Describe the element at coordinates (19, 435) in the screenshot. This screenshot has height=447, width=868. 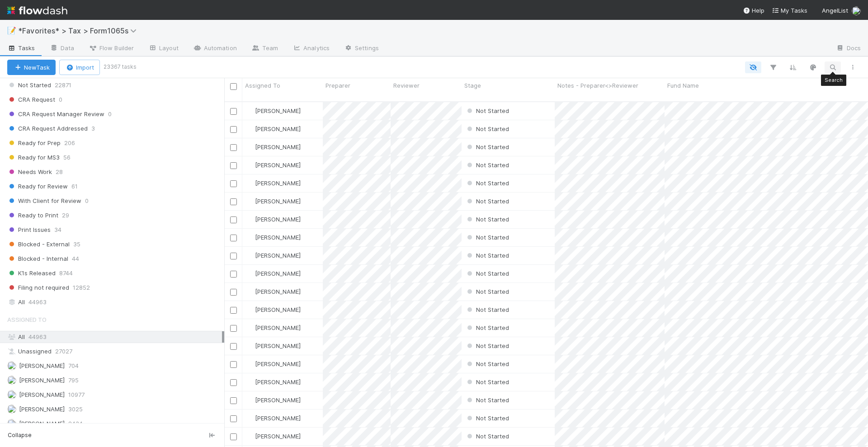
I see `span: Collapse` at that location.